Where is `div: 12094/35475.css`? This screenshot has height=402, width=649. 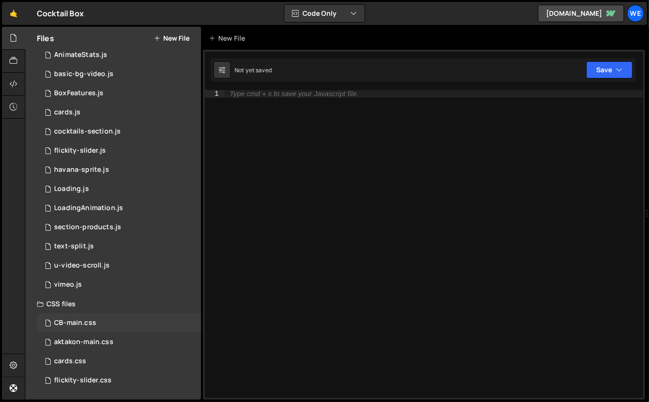 div: 12094/35475.css is located at coordinates (119, 380).